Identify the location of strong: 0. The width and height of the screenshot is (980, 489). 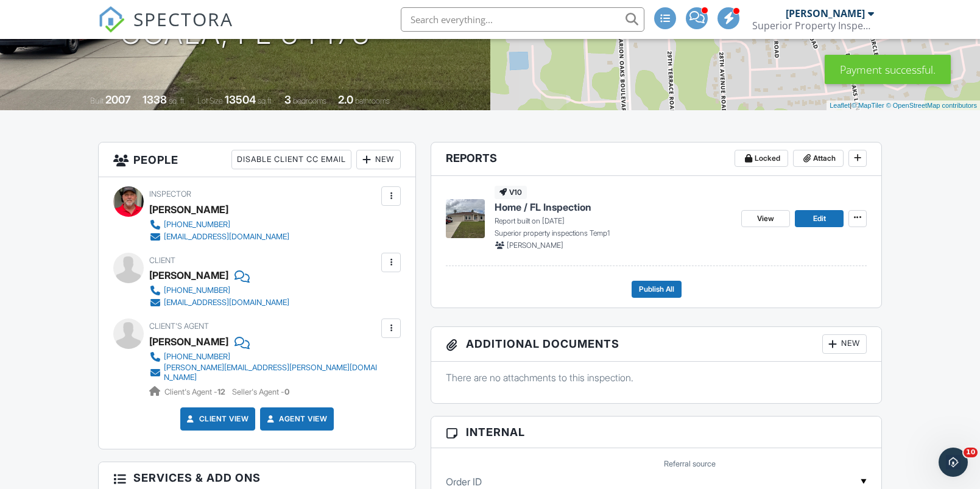
(287, 391).